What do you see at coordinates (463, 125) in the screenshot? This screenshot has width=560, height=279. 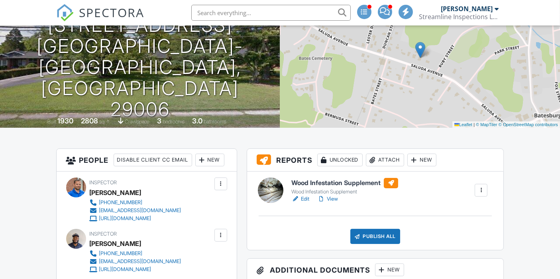 I see `a: Leaflet` at bounding box center [463, 125].